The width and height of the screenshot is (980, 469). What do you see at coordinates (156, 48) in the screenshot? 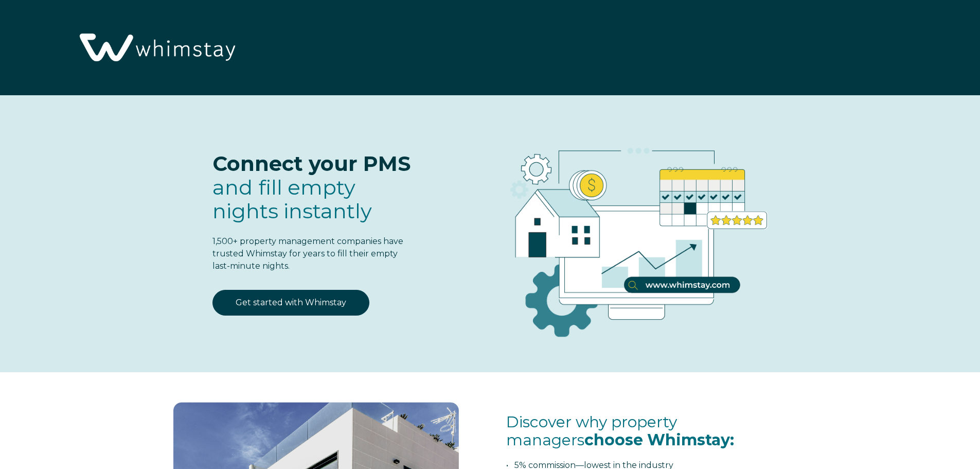
I see `img: Whimstay Logo-02 1` at bounding box center [156, 48].